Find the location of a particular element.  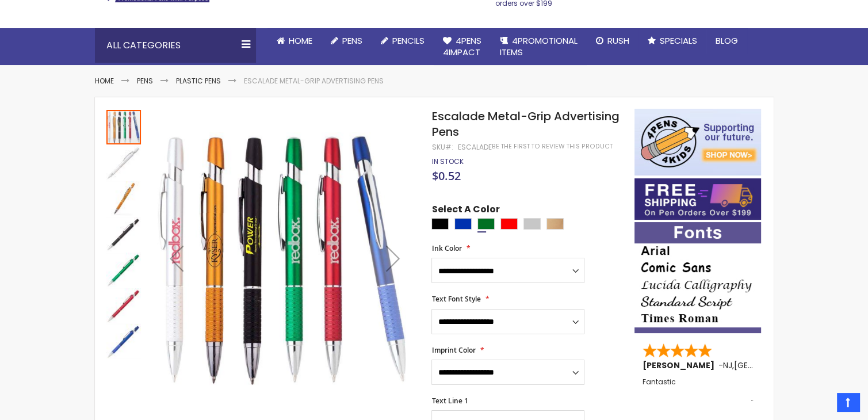

span: $0.52 is located at coordinates (446, 175).